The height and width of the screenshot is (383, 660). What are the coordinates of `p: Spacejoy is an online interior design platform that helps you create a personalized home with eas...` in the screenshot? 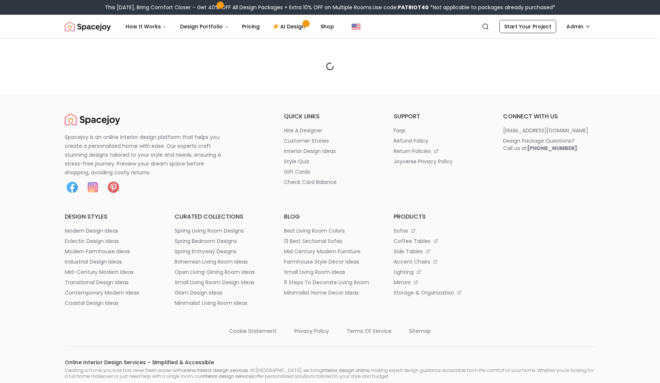 It's located at (147, 155).